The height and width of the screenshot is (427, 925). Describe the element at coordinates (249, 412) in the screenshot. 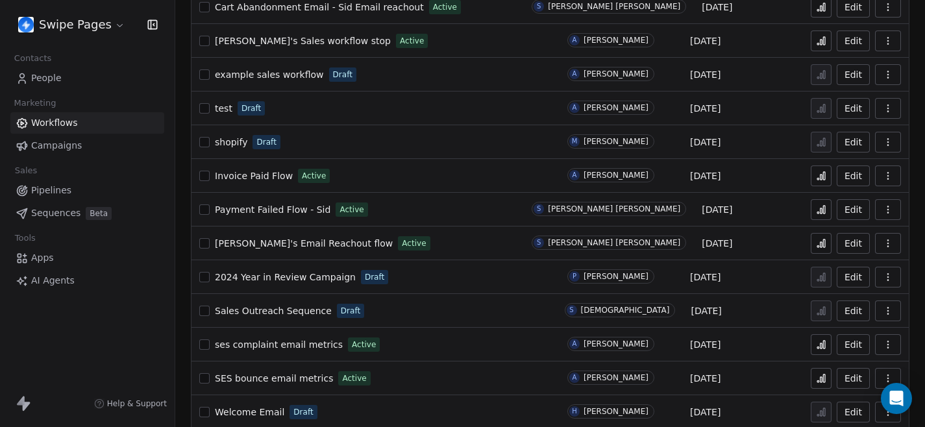

I see `span: Welcome Email` at that location.